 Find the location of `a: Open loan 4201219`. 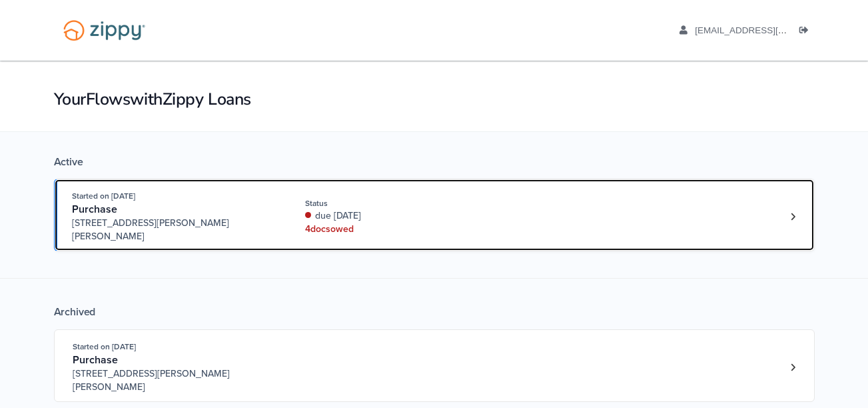

a: Open loan 4201219 is located at coordinates (434, 215).